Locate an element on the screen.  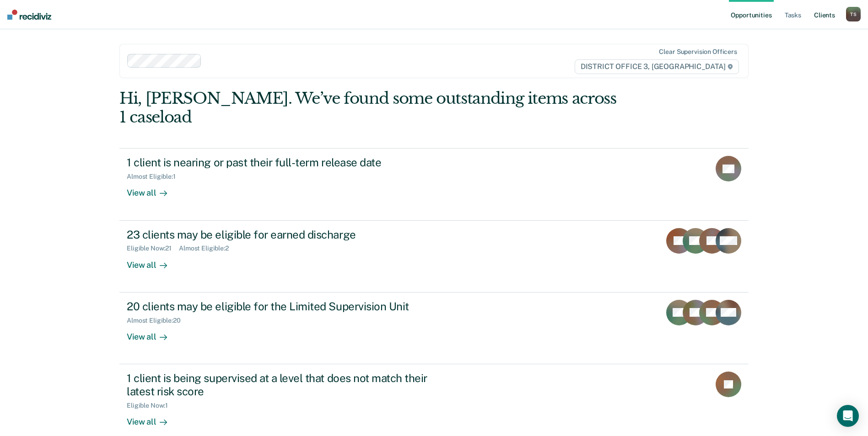
a: 1 client is nearing or past their full-term release dateAlmost Eligible:1View all is located at coordinates (434, 185).